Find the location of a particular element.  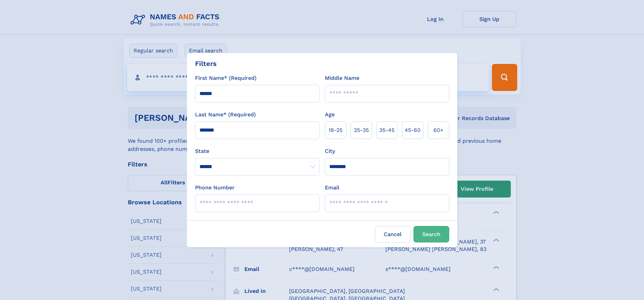

label: First Name* (Required) is located at coordinates (226, 78).